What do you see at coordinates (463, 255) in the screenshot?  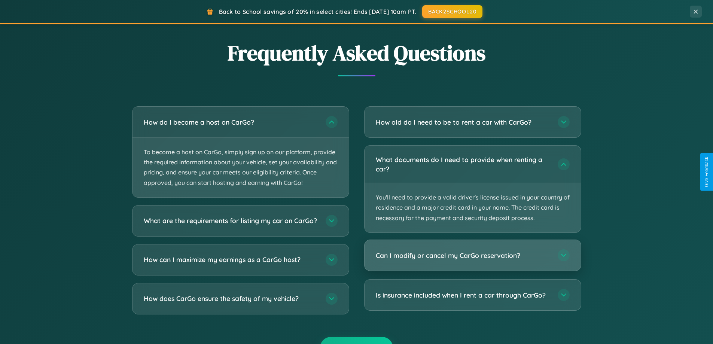 I see `h3: Can I modify or cancel my CarGo reservation?` at bounding box center [463, 255].